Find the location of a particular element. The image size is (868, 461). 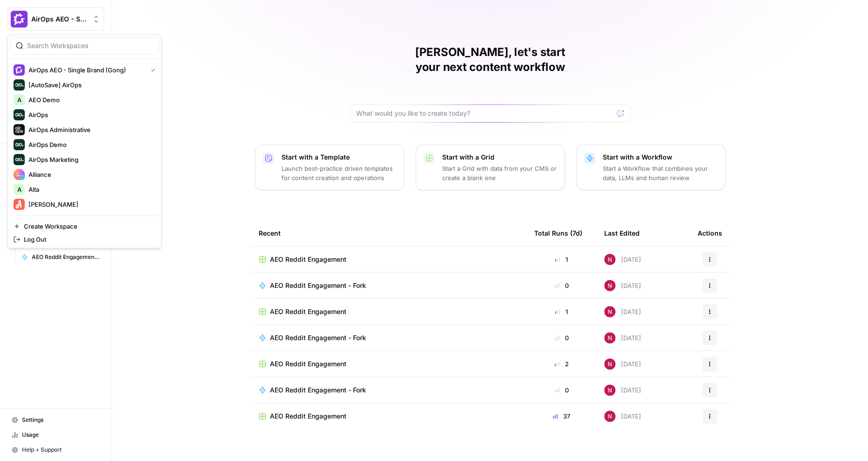

span: Create Workspace is located at coordinates (88, 226).